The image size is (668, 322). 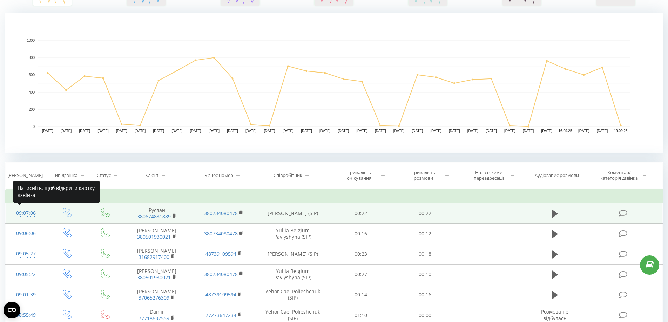 I want to click on text: 19.09.25, so click(x=621, y=131).